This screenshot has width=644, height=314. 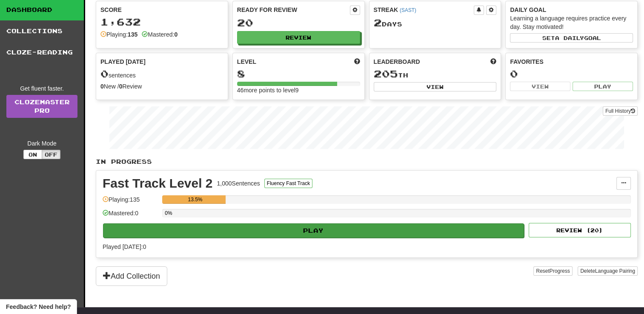 What do you see at coordinates (41, 107) in the screenshot?
I see `a: ClozemasterPro` at bounding box center [41, 107].